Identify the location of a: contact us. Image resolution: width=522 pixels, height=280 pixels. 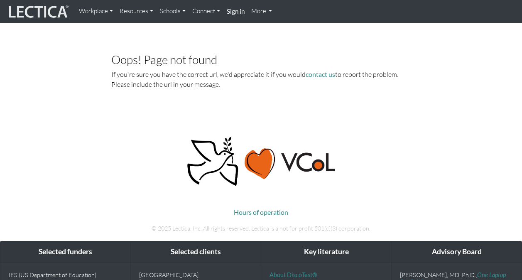
(320, 74).